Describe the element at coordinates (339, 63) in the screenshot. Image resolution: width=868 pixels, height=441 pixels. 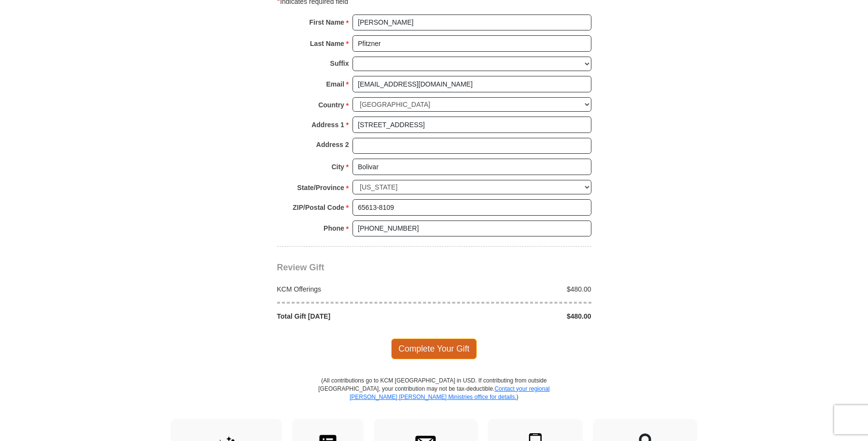
I see `strong: Suffix` at that location.